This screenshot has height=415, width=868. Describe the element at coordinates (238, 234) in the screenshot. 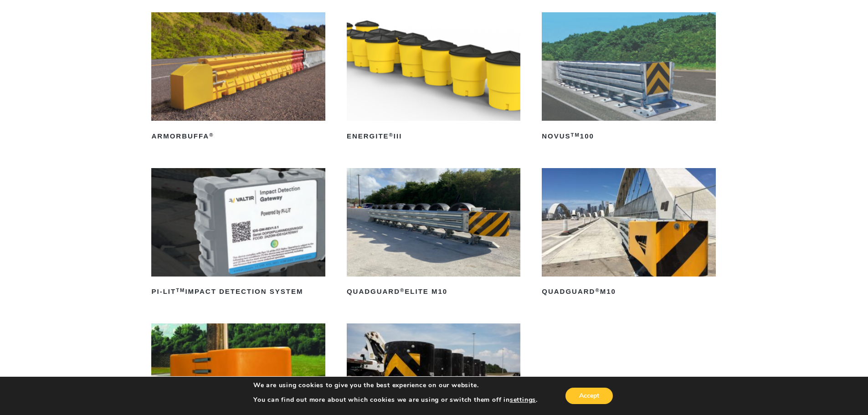

I see `a: PI-LITTMImpact Detection System` at that location.